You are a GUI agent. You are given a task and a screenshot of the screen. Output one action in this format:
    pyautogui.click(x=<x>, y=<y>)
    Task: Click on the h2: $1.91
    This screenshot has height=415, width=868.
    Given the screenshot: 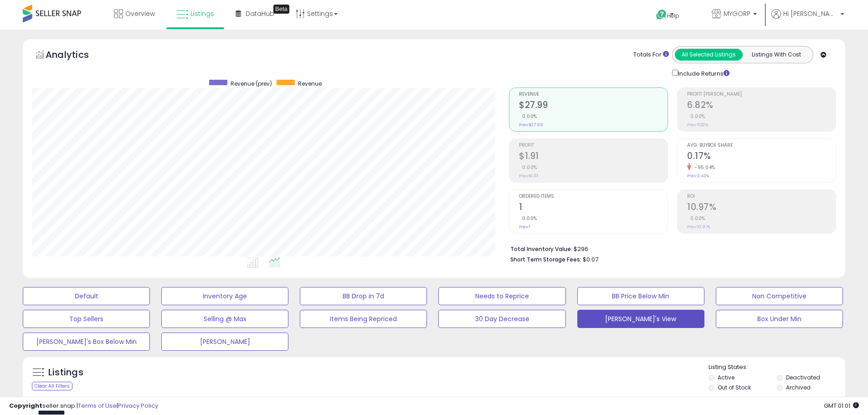 What is the action you would take?
    pyautogui.click(x=593, y=157)
    